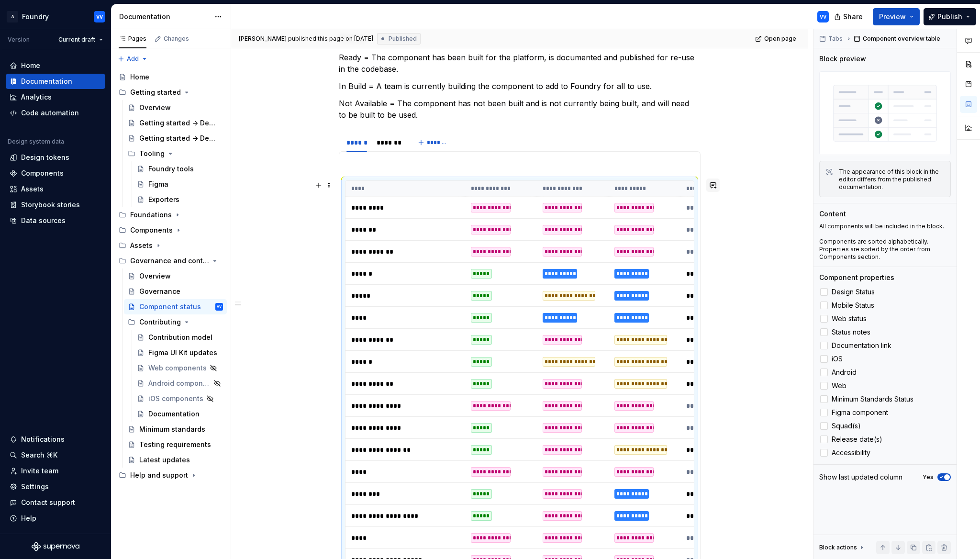  Describe the element at coordinates (176, 399) in the screenshot. I see `div: iOS components` at that location.